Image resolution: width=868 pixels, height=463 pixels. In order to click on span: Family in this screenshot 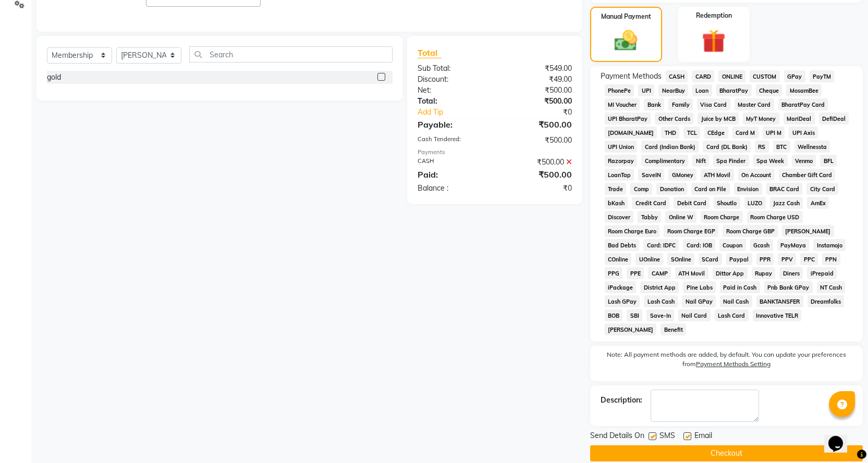, I will do `click(680, 104)`.